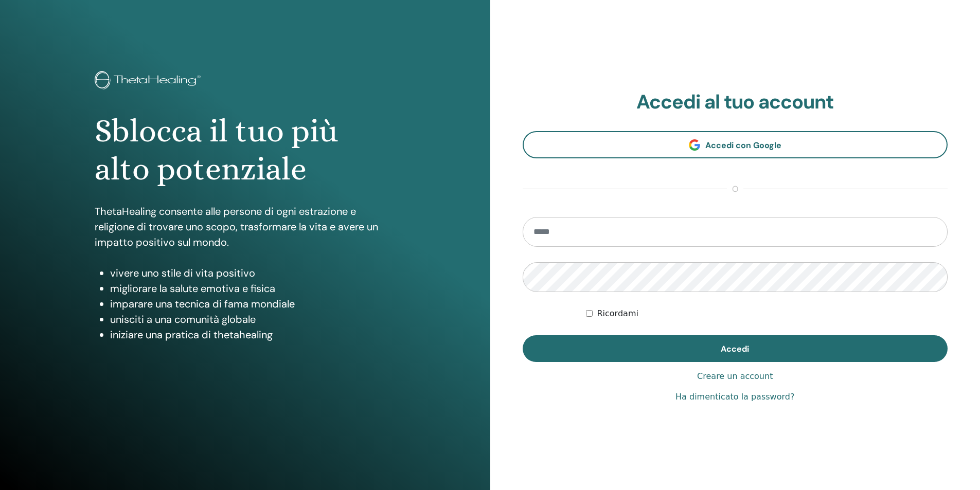 The width and height of the screenshot is (980, 490). I want to click on button: Accedi, so click(735, 348).